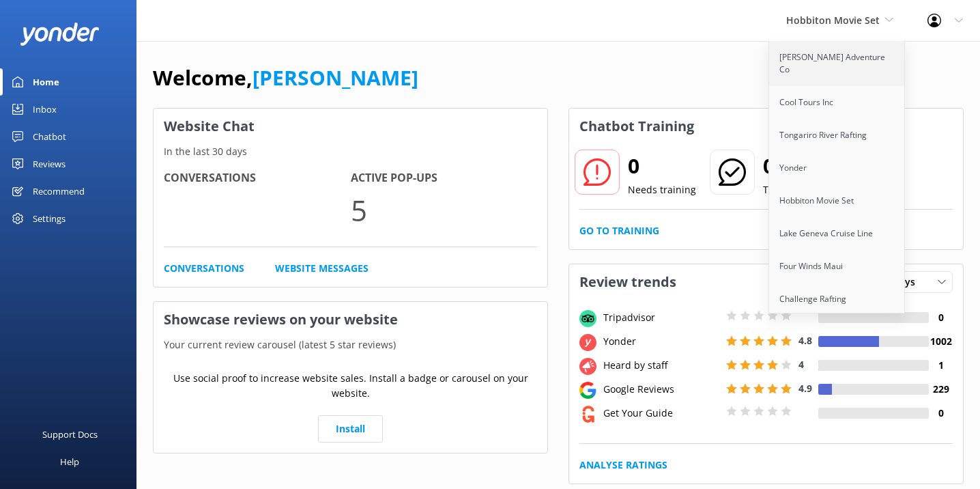 Image resolution: width=980 pixels, height=489 pixels. What do you see at coordinates (49, 164) in the screenshot?
I see `div: Reviews` at bounding box center [49, 164].